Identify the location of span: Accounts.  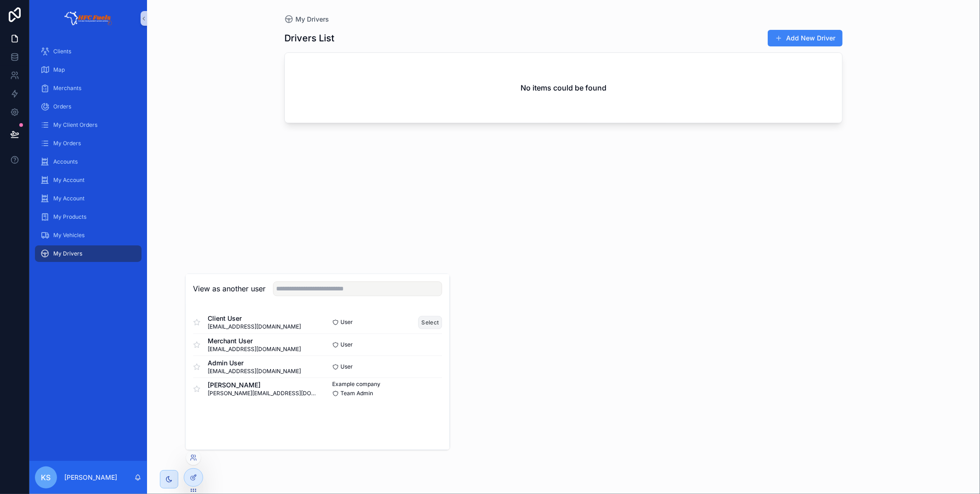
(65, 161).